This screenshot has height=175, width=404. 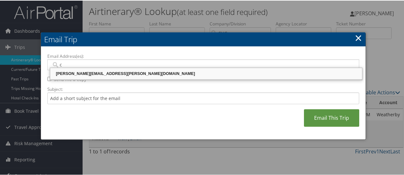 What do you see at coordinates (332, 117) in the screenshot?
I see `a: Email This Trip` at bounding box center [332, 117].